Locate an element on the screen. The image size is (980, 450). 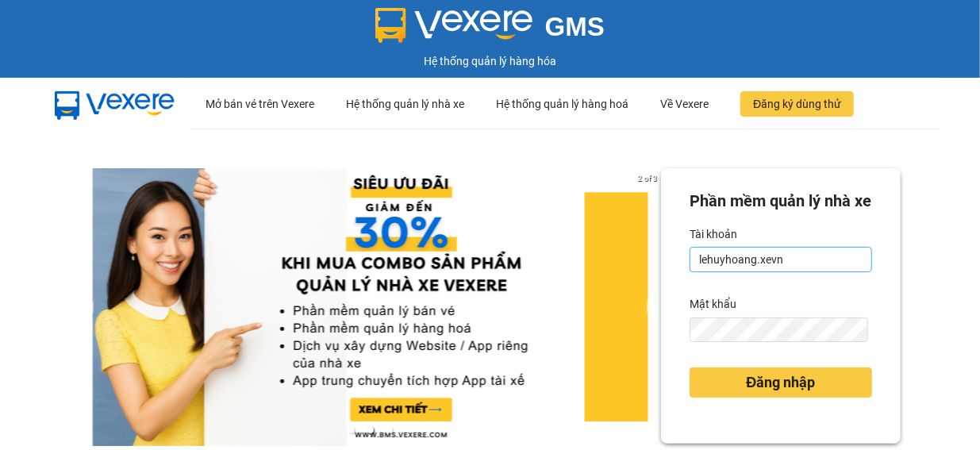
label: Tài khoản is located at coordinates (713, 234).